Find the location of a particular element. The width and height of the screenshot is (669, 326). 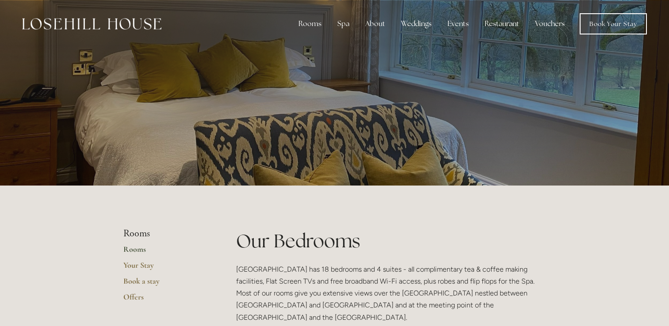

a: Vouchers is located at coordinates (550, 24).